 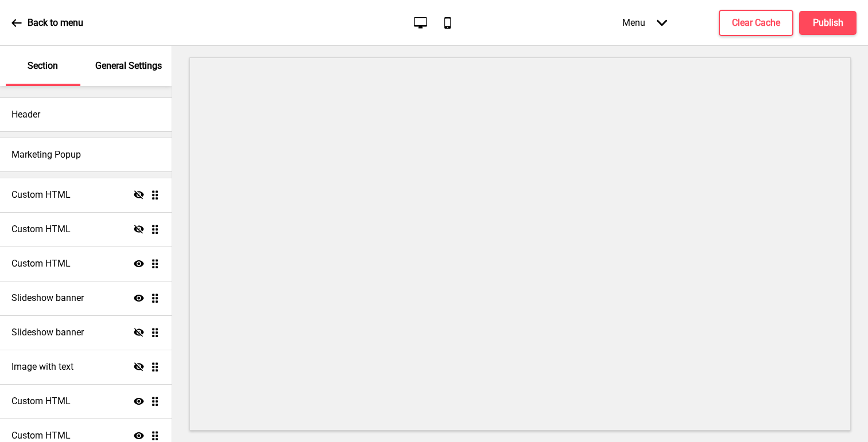 What do you see at coordinates (42, 66) in the screenshot?
I see `p: Section` at bounding box center [42, 66].